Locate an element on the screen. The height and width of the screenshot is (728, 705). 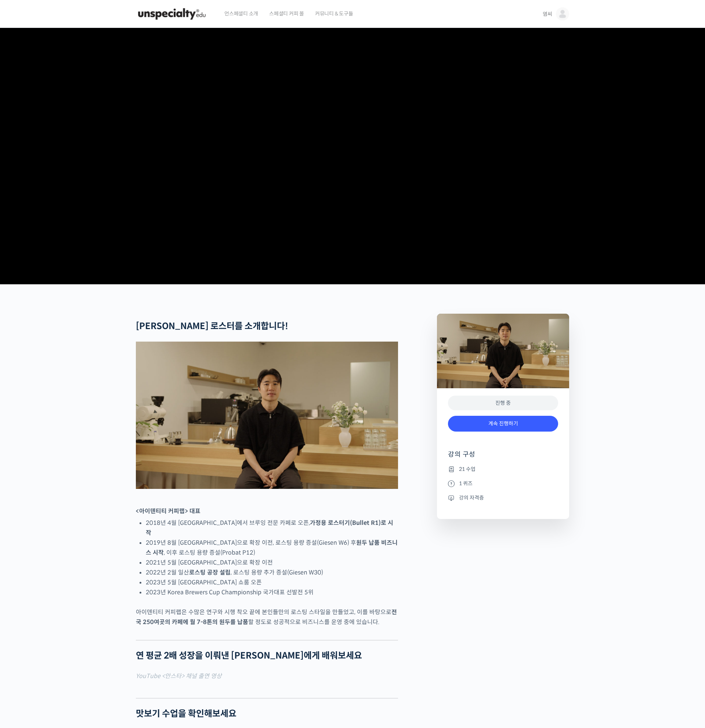
mark: YouTube <안스타> 채널 출연 영상 is located at coordinates (179, 676).